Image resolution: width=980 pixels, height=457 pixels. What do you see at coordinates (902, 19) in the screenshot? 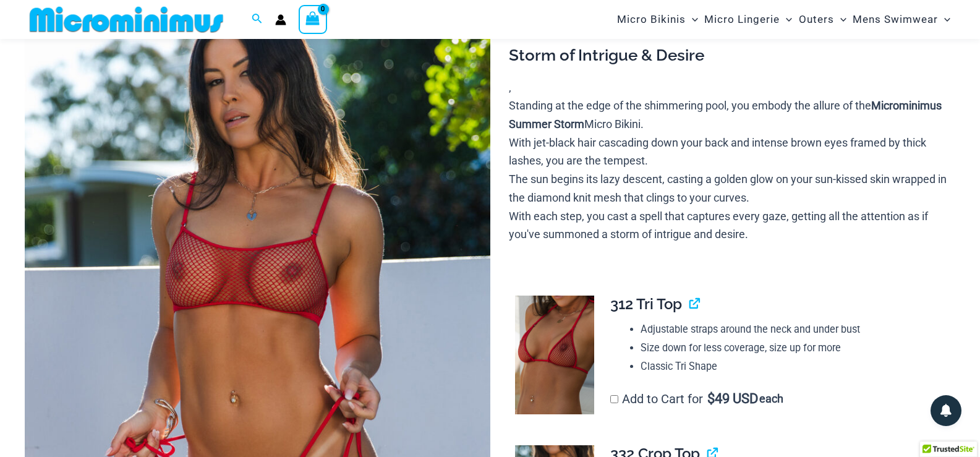
I see `a: Mens SwimwearMenu ToggleMenu Toggle` at bounding box center [902, 19].